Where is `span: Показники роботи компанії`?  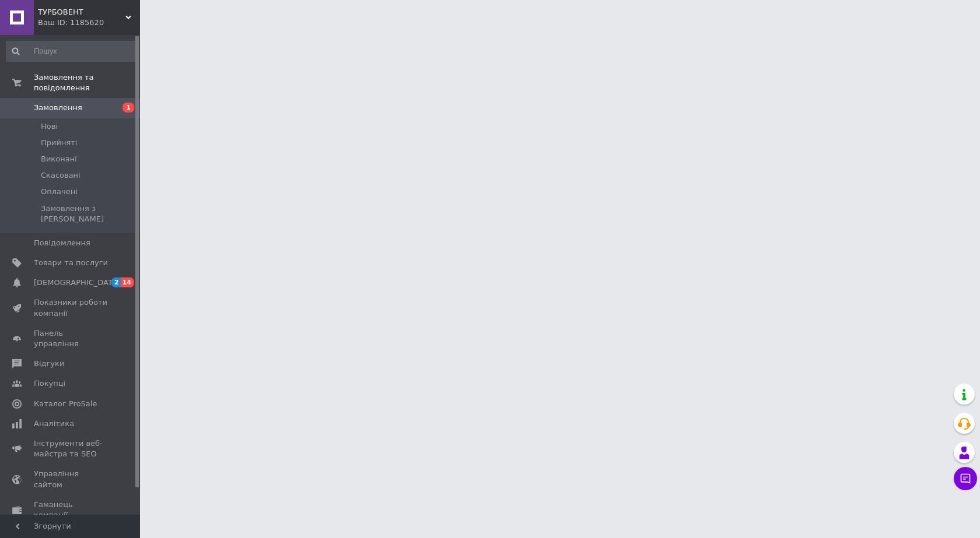 span: Показники роботи компанії is located at coordinates (71, 308).